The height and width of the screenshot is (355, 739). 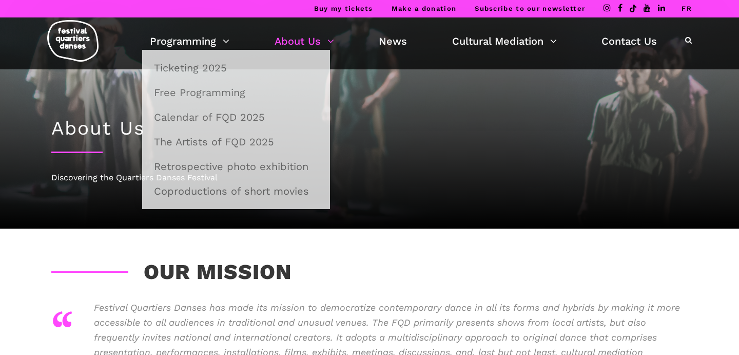 What do you see at coordinates (189, 41) in the screenshot?
I see `a: Programming` at bounding box center [189, 41].